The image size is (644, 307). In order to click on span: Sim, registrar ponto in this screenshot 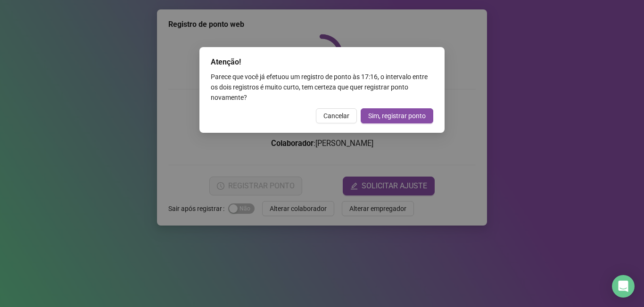, I will do `click(397, 116)`.